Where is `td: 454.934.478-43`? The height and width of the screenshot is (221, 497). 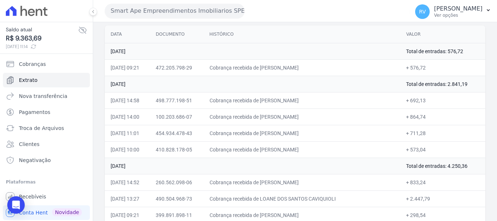
td: 454.934.478-43 is located at coordinates (177, 133).